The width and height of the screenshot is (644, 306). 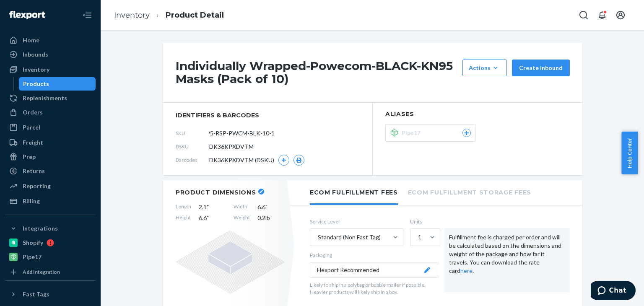 What do you see at coordinates (41, 272) in the screenshot?
I see `div: Add Integration` at bounding box center [41, 272].